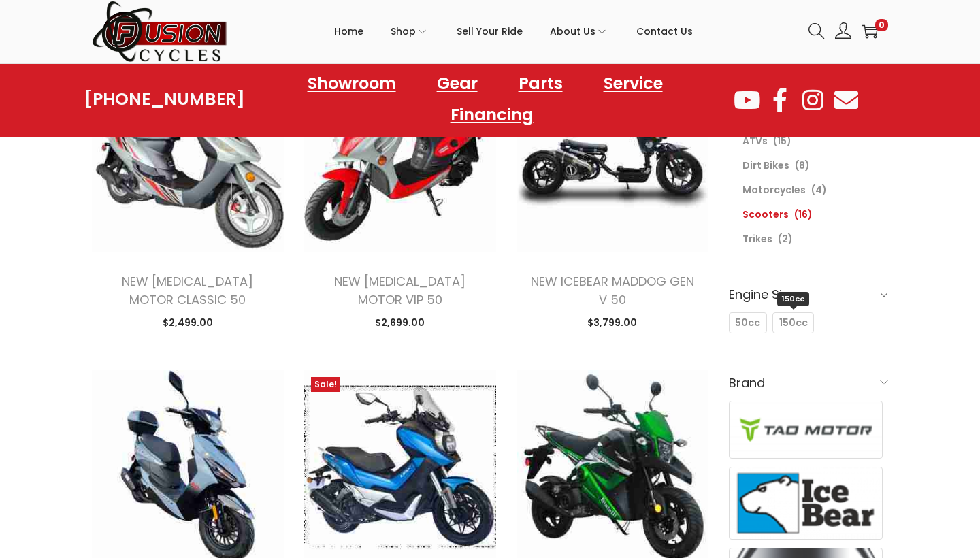 Image resolution: width=980 pixels, height=558 pixels. What do you see at coordinates (665, 32) in the screenshot?
I see `span: Contact Us` at bounding box center [665, 32].